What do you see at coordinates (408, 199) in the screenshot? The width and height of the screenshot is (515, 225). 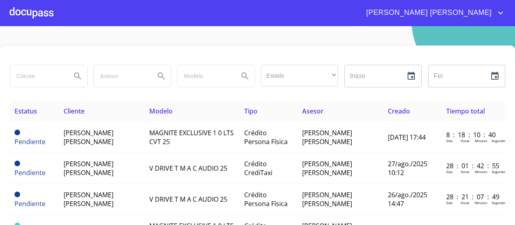 I see `span: 26/ago./2025 14:47` at bounding box center [408, 199].